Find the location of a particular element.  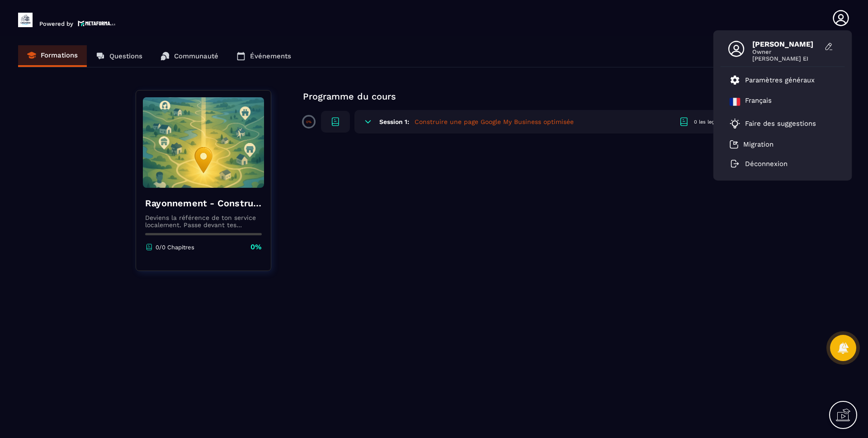

p: Paramètres généraux is located at coordinates (780, 80).